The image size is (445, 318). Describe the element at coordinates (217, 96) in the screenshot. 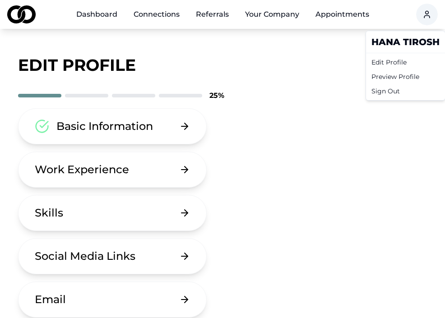

I see `div: 25 %` at that location.